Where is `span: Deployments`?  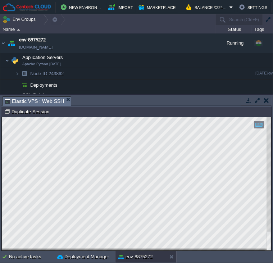
span: Deployments is located at coordinates (44, 85).